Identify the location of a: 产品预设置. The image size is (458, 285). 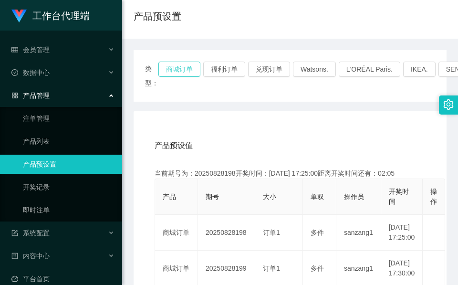
(69, 164).